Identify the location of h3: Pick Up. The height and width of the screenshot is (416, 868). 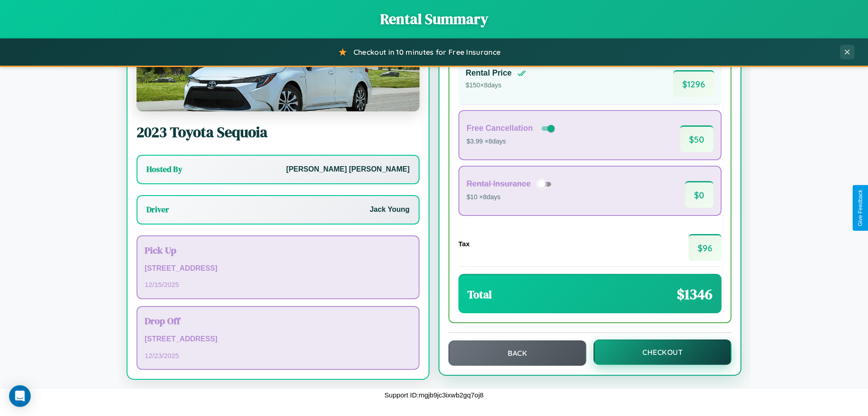
(278, 250).